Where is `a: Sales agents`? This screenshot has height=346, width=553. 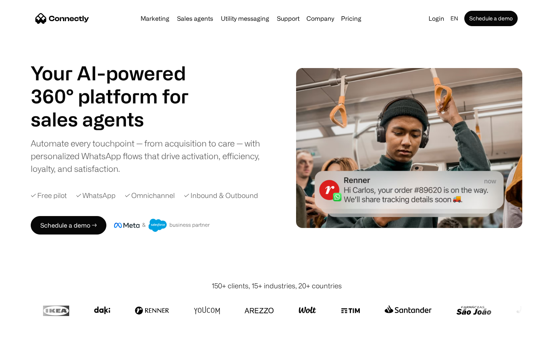
a: Sales agents is located at coordinates (195, 18).